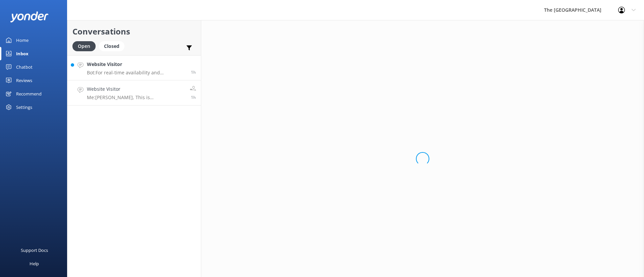 This screenshot has height=277, width=644. What do you see at coordinates (24, 67) in the screenshot?
I see `div: Chatbot` at bounding box center [24, 67].